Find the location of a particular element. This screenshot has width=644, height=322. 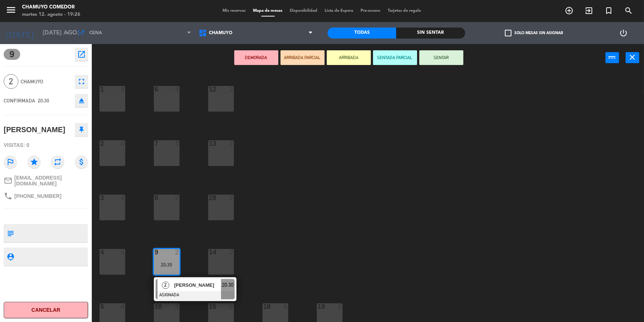

div: martes 12. agosto - 19:26 is located at coordinates (51, 15).